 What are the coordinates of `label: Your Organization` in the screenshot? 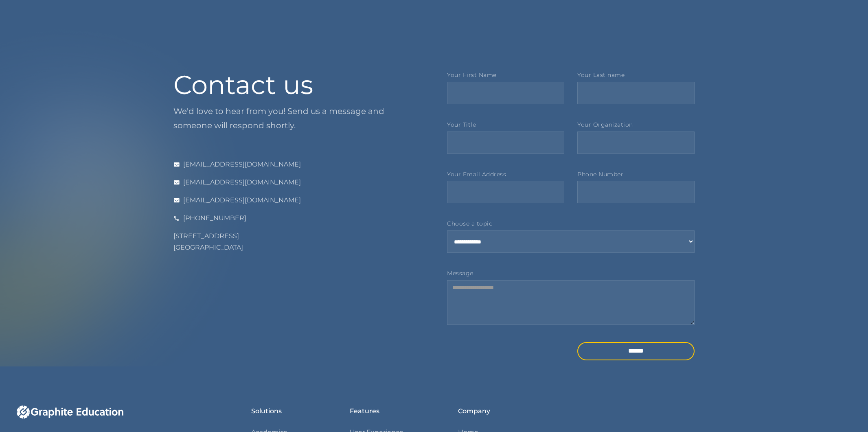 It's located at (636, 125).